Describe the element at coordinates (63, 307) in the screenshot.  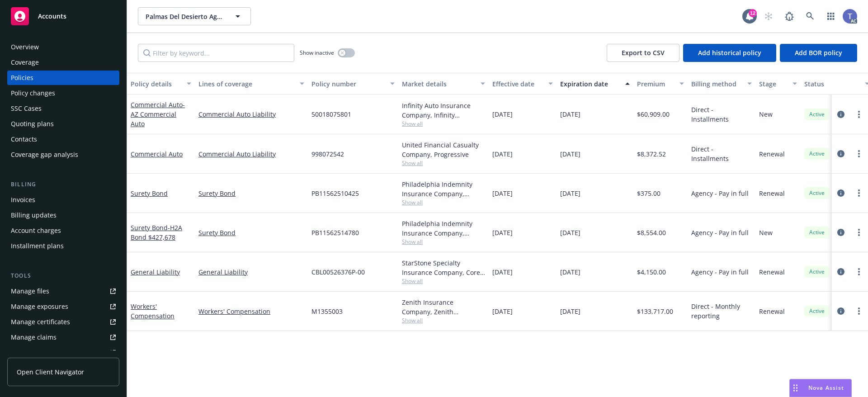
I see `a: Manage exposures` at that location.